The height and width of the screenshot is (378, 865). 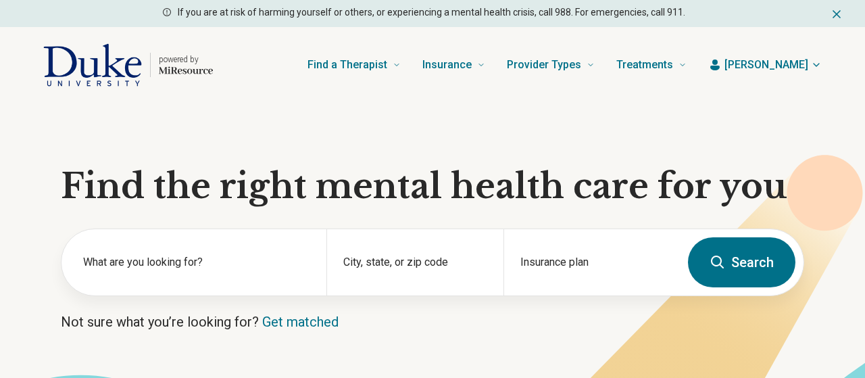 I want to click on a: Find a Therapist, so click(x=354, y=65).